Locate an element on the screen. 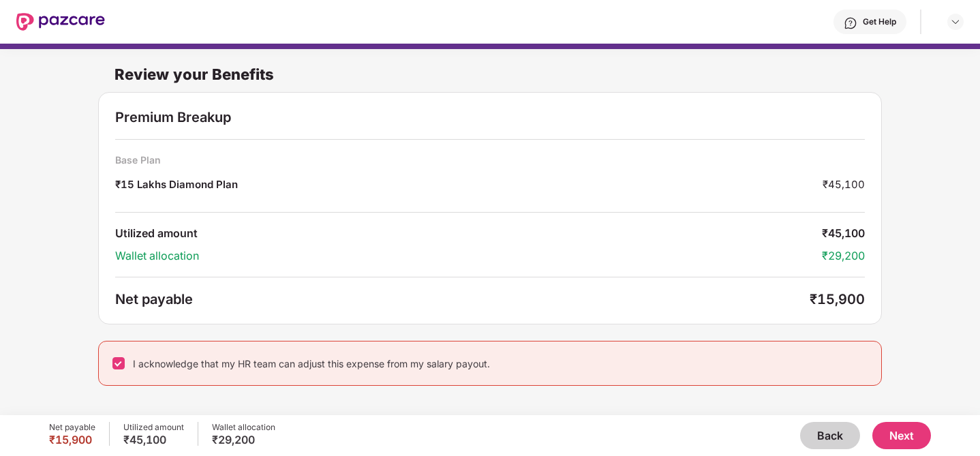 The image size is (980, 456). img: svg+xml;base64,PHN2ZyBpZD0iSGVscC0zMngzMiIgeG1sbnM9Imh0dHA6Ly93d3cudzMub3JnLzIwMDAvc3ZnIiB3aWR0aD... is located at coordinates (850, 23).